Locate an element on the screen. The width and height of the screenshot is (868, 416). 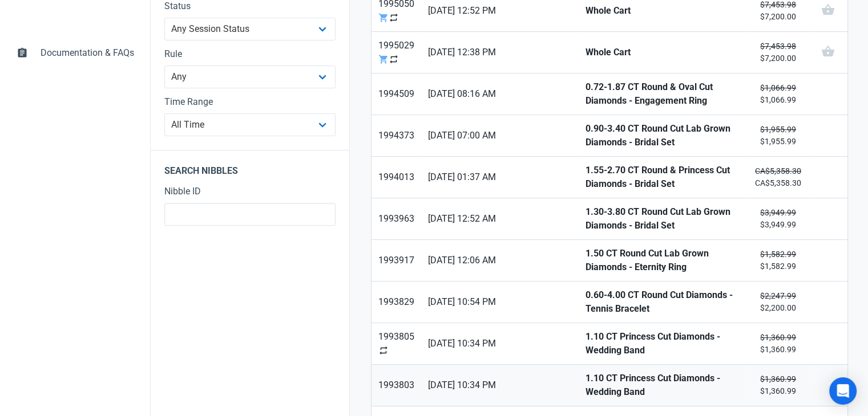
small: $1,582.99 is located at coordinates (777, 261).